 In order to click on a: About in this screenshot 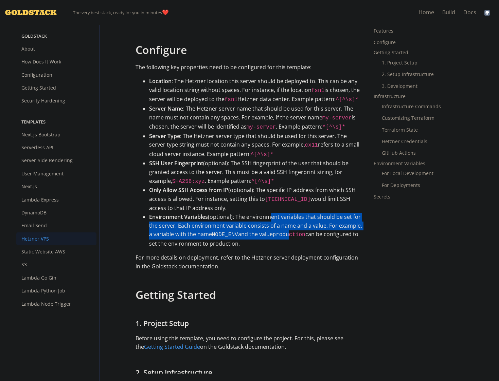, I will do `click(56, 49)`.